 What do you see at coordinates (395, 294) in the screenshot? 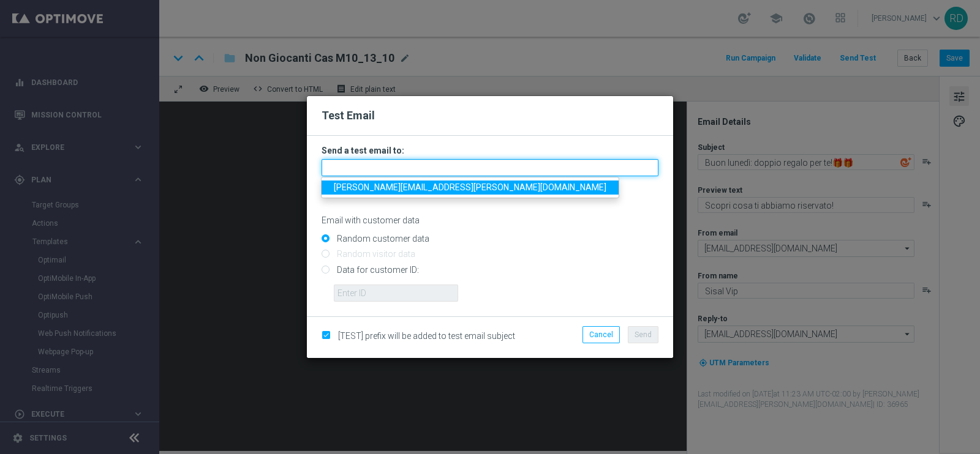
I see `input: Enter ID` at bounding box center [395, 294].